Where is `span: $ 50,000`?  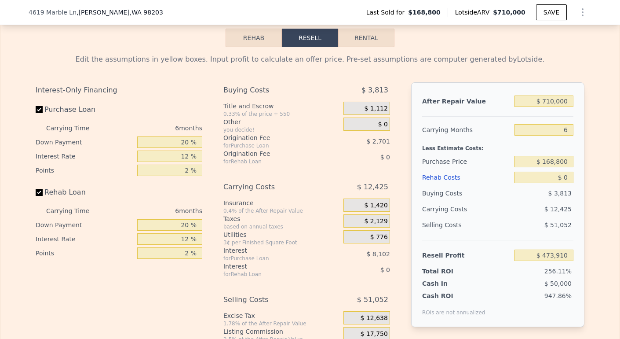
span: $ 50,000 is located at coordinates (558, 283).